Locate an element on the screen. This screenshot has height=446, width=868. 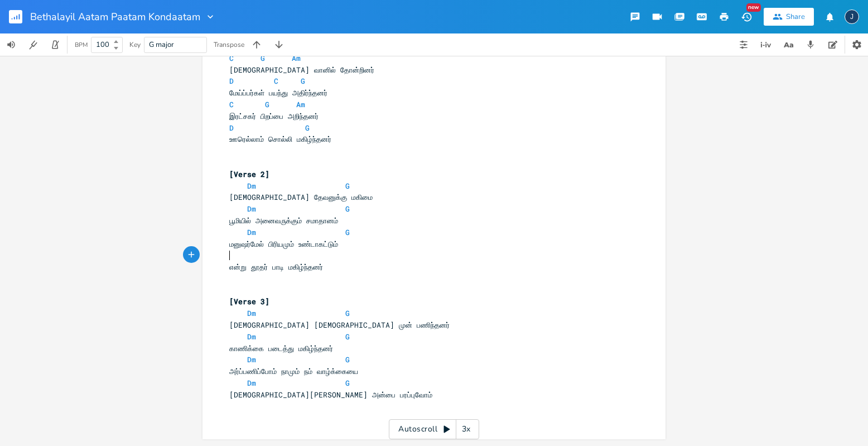
span: என்று தூதர் பாடி மகிழ்ந்தனர் is located at coordinates (276, 267).